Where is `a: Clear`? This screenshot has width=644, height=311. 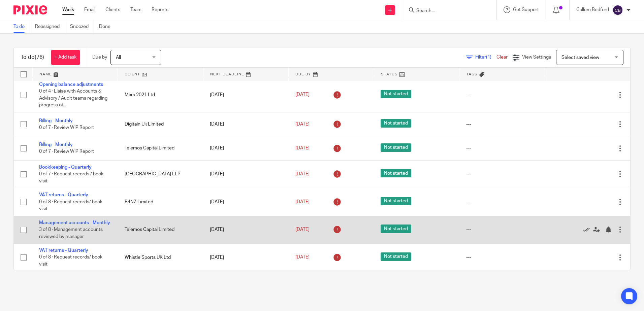
a: Clear is located at coordinates (502, 57).